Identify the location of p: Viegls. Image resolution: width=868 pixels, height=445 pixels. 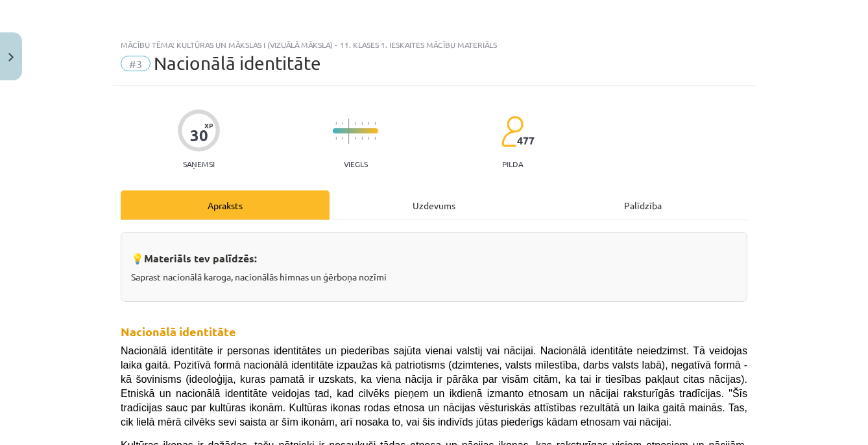
(355, 164).